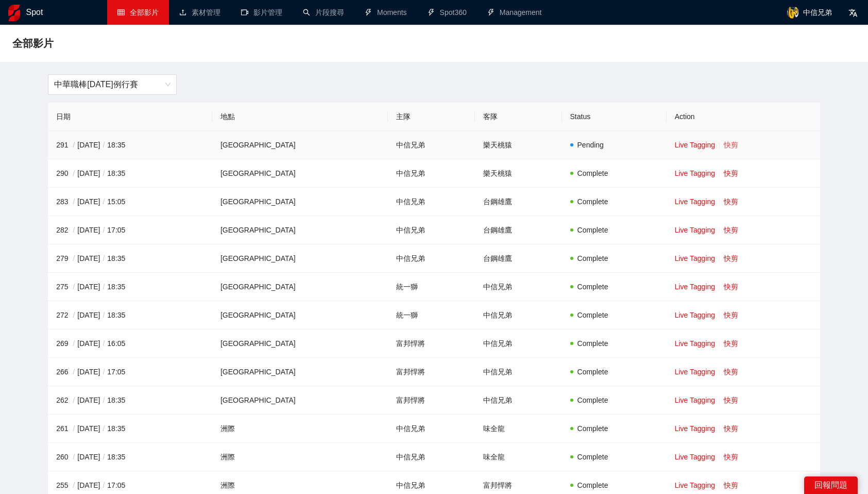 The width and height of the screenshot is (868, 494). I want to click on th: 地點, so click(300, 117).